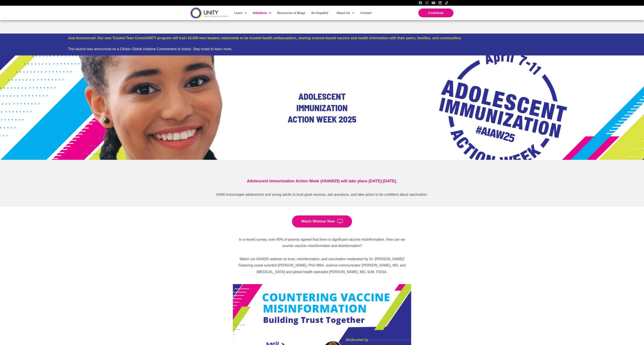 This screenshot has width=644, height=345. What do you see at coordinates (209, 13) in the screenshot?
I see `img: unity-logo-dark` at bounding box center [209, 13].